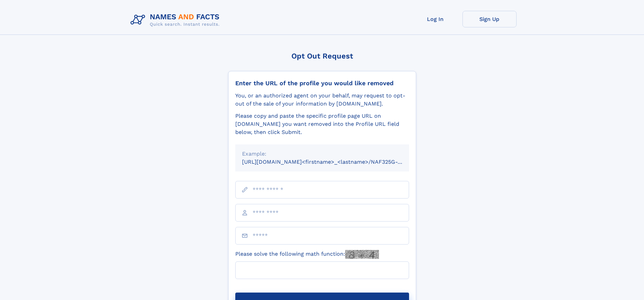  What do you see at coordinates (322, 154) in the screenshot?
I see `div: Example:` at bounding box center [322, 154].